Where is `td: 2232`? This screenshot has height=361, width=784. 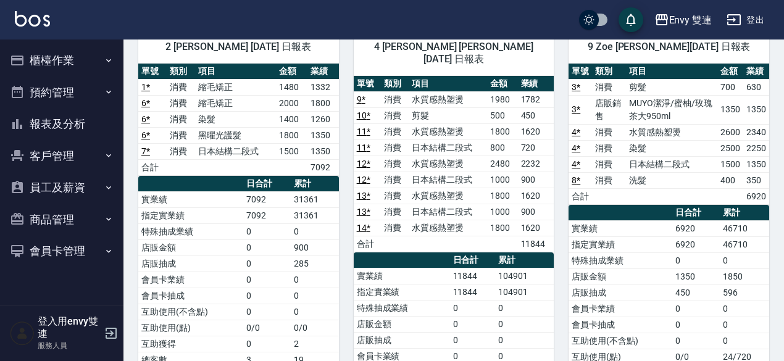
td: 2232 is located at coordinates (536, 164).